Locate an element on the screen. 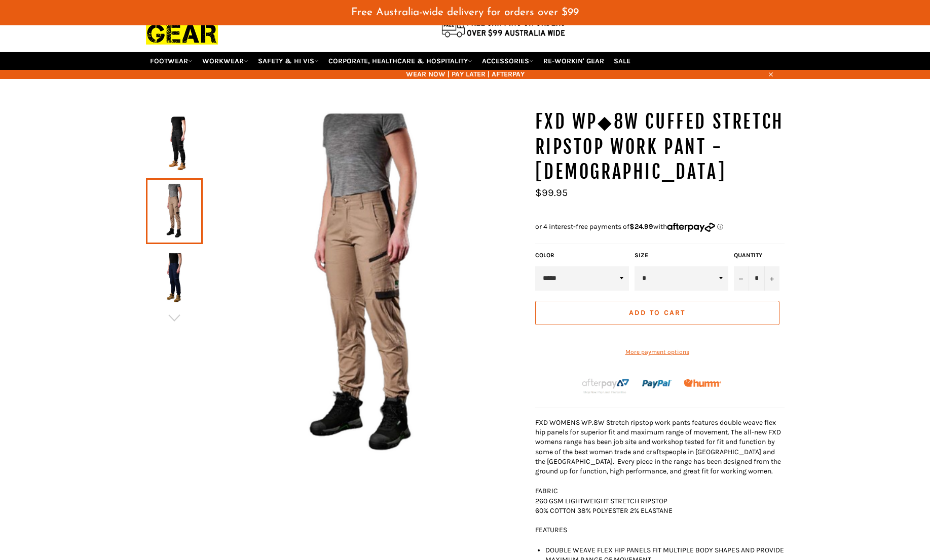  p: FXD WOMENS WP.8W Stretch ripstop work pants features double weave flex hip panels for superior fi... is located at coordinates (660, 447).